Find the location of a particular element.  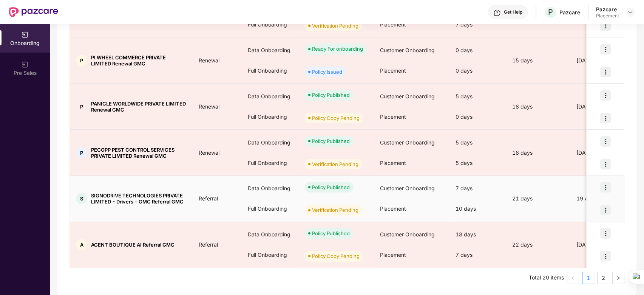

img: svg+xml;base64,PHN2ZyBpZD0iRHJvcGRvd24tMzJ4MzIiIHhtbG5zPSJodHRwOi8vd3d3LnczLm9yZy8yMDAwL3N2ZyIgd2... is located at coordinates (630, 12).